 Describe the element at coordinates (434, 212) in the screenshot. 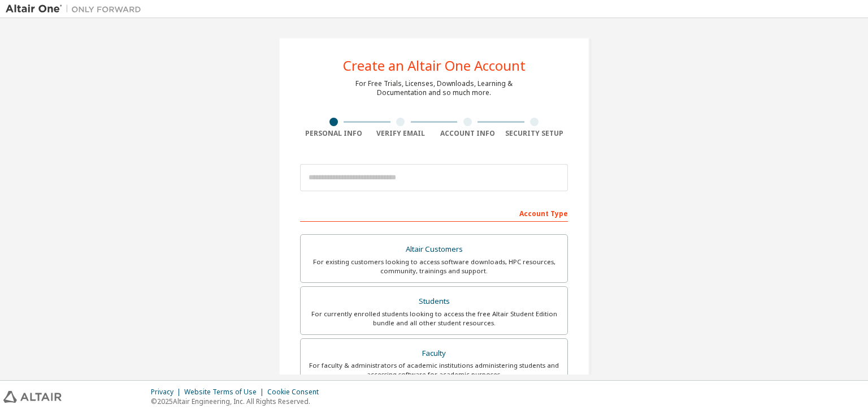

I see `div: Account Type` at that location.